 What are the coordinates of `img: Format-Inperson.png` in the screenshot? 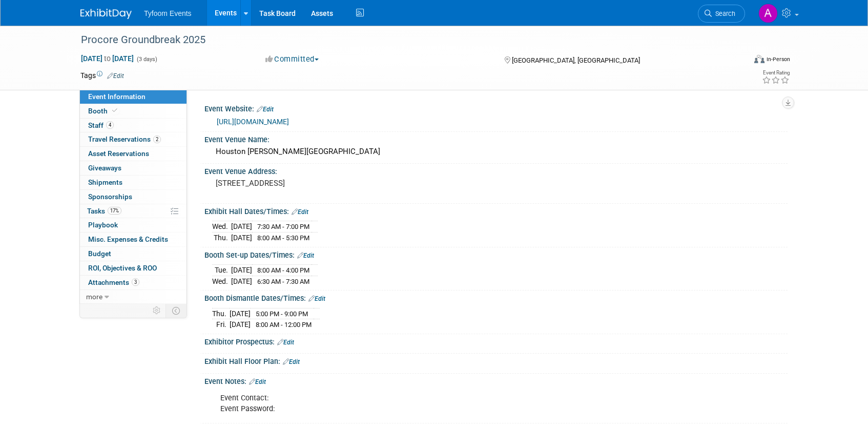 It's located at (760, 59).